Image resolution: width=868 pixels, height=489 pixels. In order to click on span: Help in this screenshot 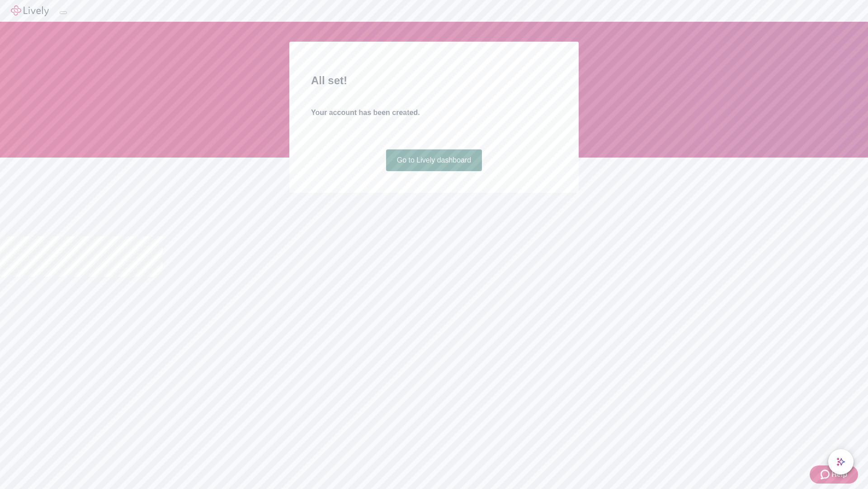, I will do `click(840, 474)`.